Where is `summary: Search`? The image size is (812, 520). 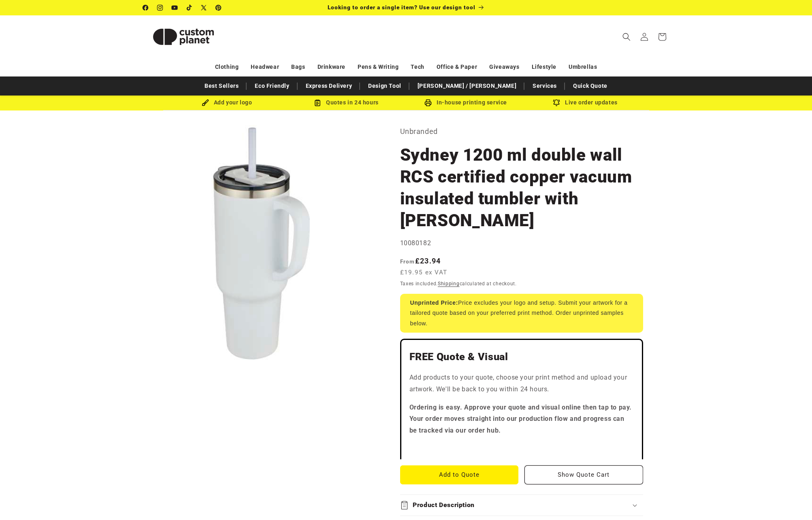 summary: Search is located at coordinates (626, 37).